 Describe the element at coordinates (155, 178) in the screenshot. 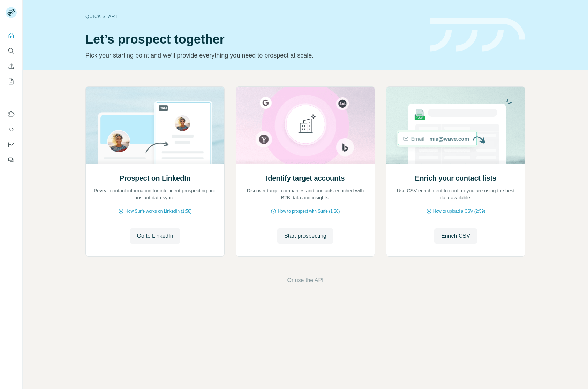

I see `h2: Prospect on LinkedIn` at that location.